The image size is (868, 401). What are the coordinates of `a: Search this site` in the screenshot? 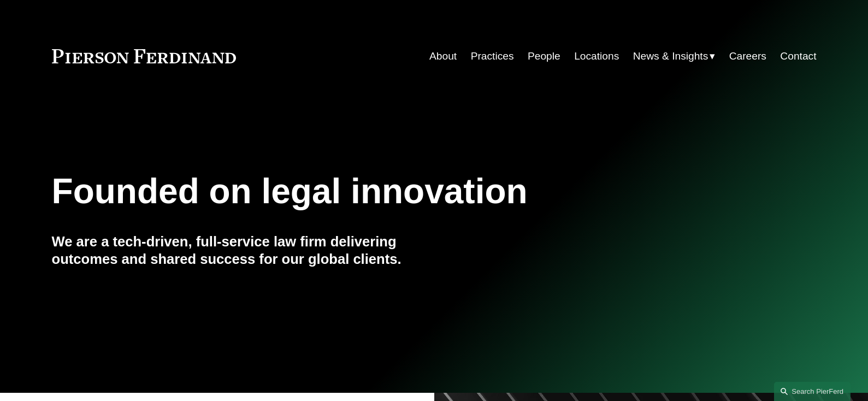 It's located at (812, 391).